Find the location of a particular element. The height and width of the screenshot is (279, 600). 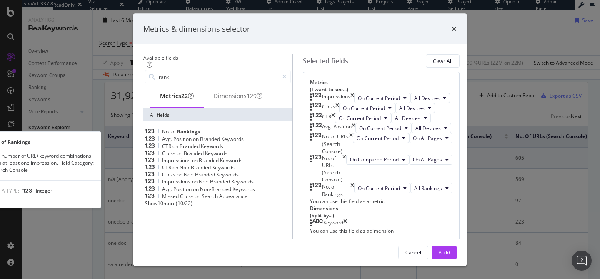

button: All Rankings is located at coordinates (431, 188).